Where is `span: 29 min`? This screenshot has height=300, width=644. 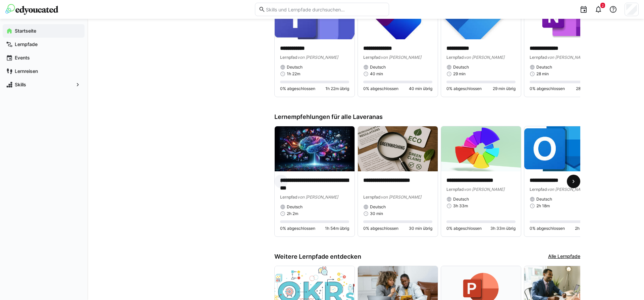
span: 29 min is located at coordinates (459, 74).